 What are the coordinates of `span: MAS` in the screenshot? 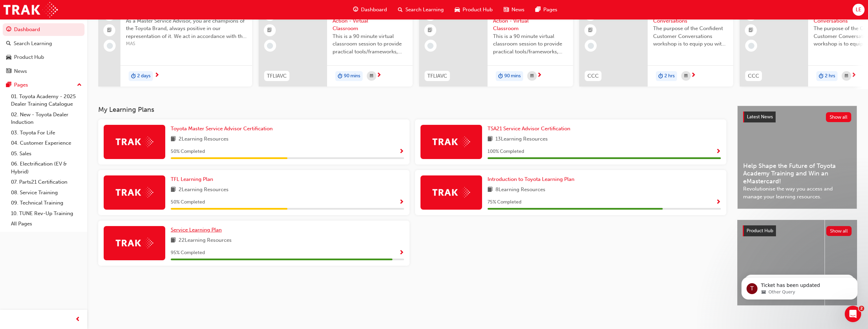 It's located at (186, 44).